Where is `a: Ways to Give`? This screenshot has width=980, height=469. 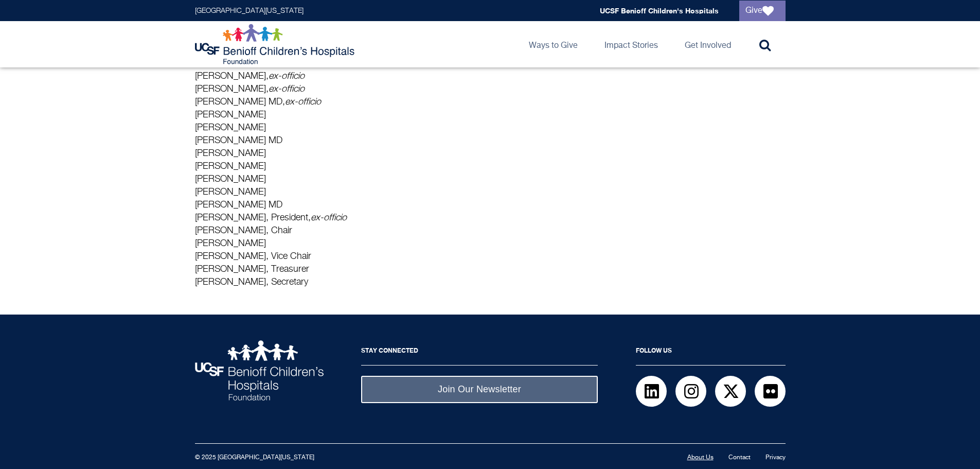
a: Ways to Give is located at coordinates (553, 44).